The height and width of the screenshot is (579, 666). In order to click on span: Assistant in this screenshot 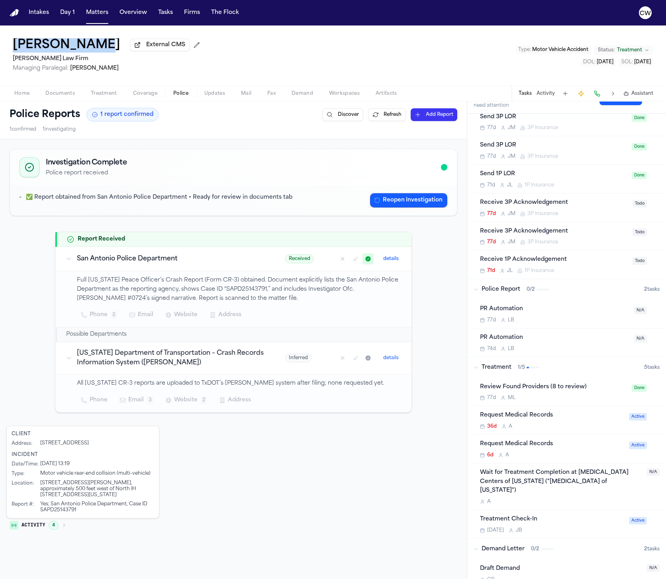, I will do `click(642, 94)`.